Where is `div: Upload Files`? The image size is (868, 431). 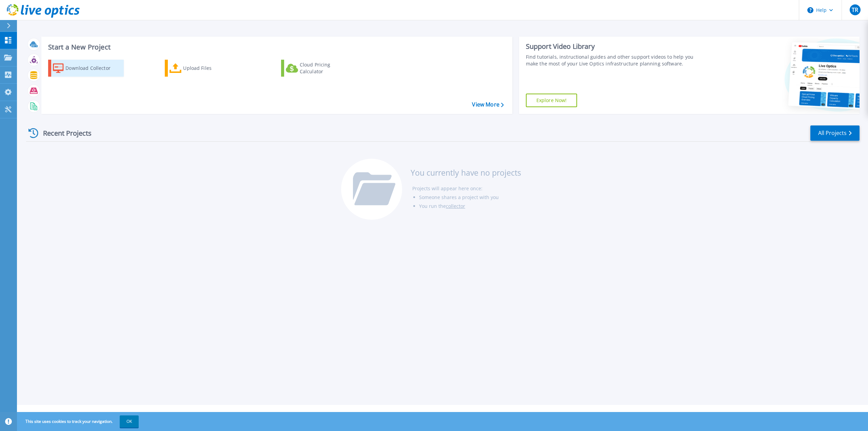
div: Upload Files is located at coordinates (210, 68).